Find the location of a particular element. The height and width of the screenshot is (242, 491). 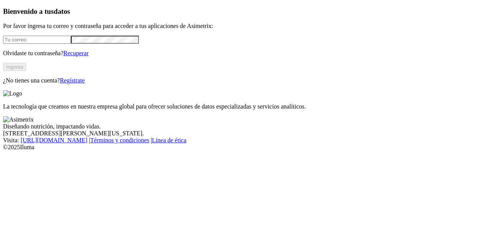

p: Olvidaste tu contraseña? is located at coordinates (245, 53).